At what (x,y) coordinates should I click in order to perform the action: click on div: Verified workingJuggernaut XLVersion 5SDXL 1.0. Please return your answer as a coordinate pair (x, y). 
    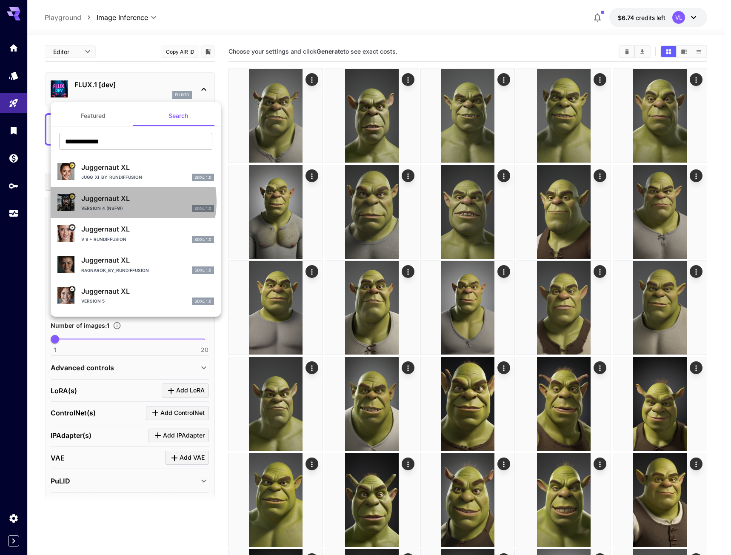
    Looking at the image, I should click on (136, 295).